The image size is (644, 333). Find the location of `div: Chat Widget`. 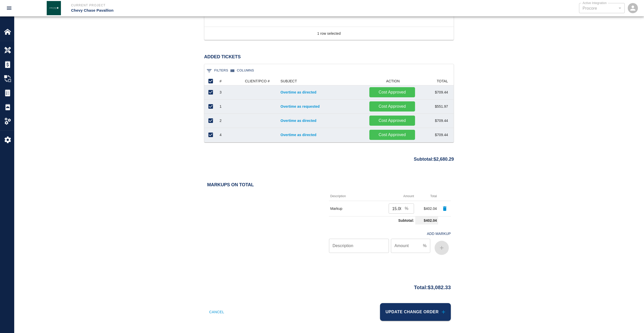

div: Chat Widget is located at coordinates (587, 231).